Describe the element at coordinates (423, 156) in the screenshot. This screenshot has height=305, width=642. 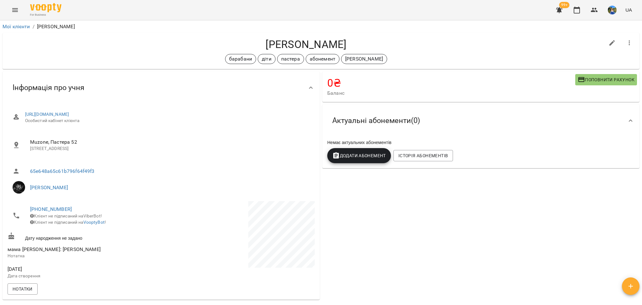
I see `span: Історія абонементів` at that location.